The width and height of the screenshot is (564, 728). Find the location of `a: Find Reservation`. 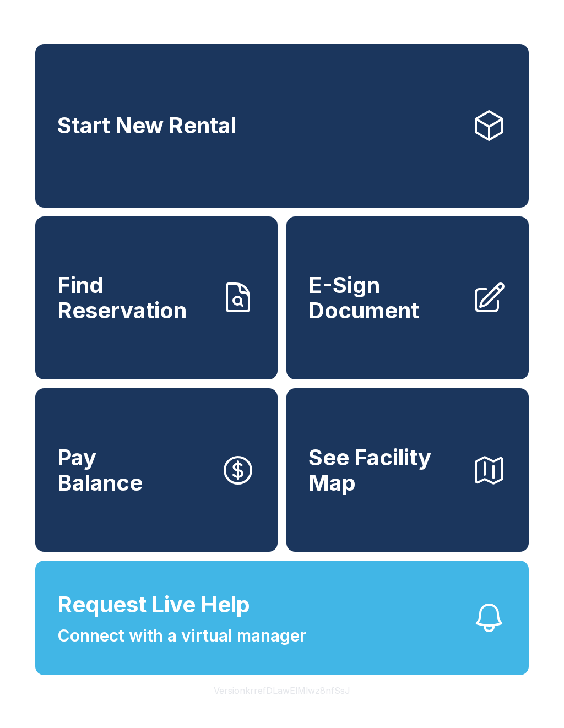

a: Find Reservation is located at coordinates (156, 298).